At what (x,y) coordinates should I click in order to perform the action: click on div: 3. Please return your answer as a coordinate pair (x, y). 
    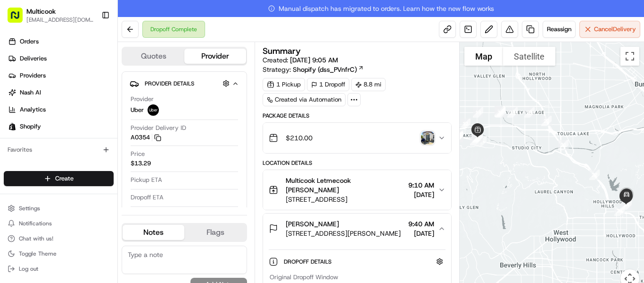
    Looking at the image, I should click on (478, 138).